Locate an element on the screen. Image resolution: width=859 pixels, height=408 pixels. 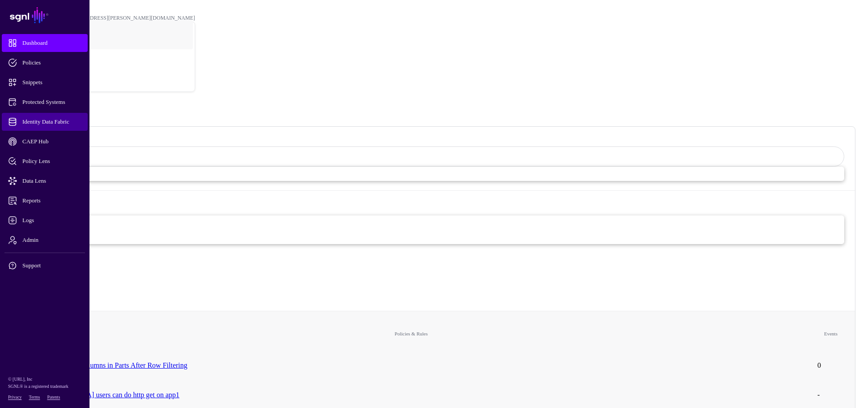
span: Reports is located at coordinates (52, 200).